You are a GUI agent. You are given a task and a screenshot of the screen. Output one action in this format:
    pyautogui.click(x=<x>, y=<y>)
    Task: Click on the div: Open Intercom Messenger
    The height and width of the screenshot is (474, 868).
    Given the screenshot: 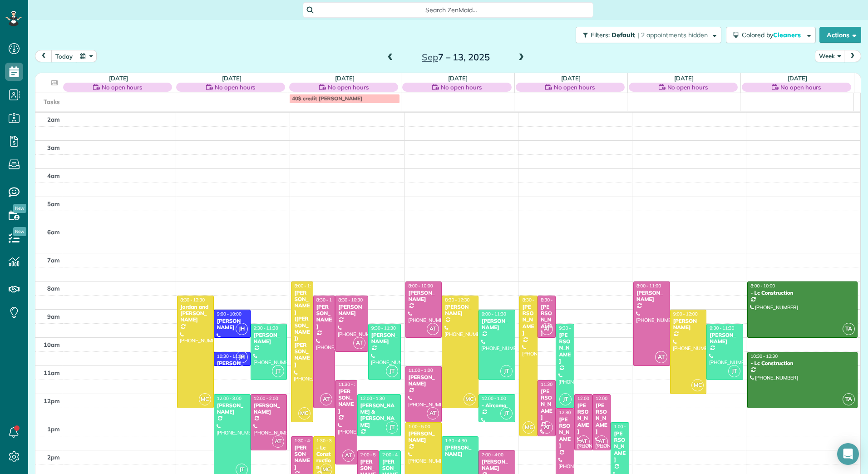 What is the action you would take?
    pyautogui.click(x=849, y=454)
    